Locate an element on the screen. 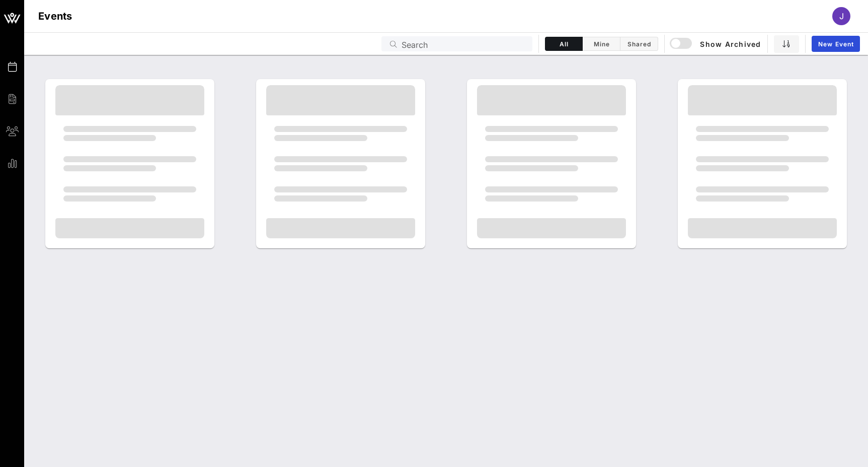  button: All is located at coordinates (563, 44).